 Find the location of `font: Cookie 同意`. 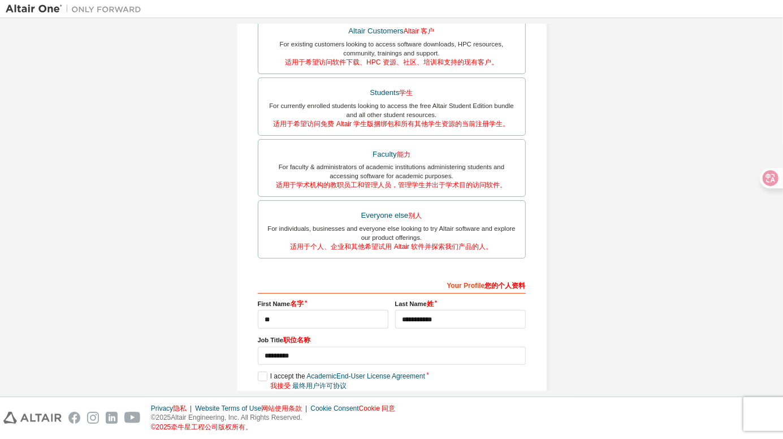

font: Cookie 同意 is located at coordinates (377, 408).